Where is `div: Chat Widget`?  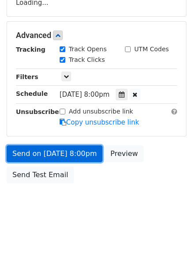
div: Chat Widget is located at coordinates (171, 237).